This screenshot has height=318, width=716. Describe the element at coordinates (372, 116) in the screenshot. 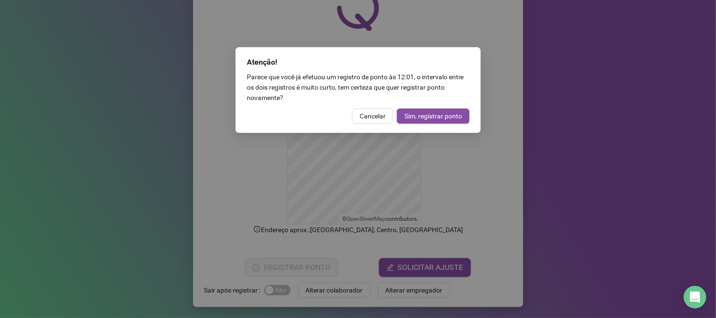

I see `button: Cancelar` at that location.